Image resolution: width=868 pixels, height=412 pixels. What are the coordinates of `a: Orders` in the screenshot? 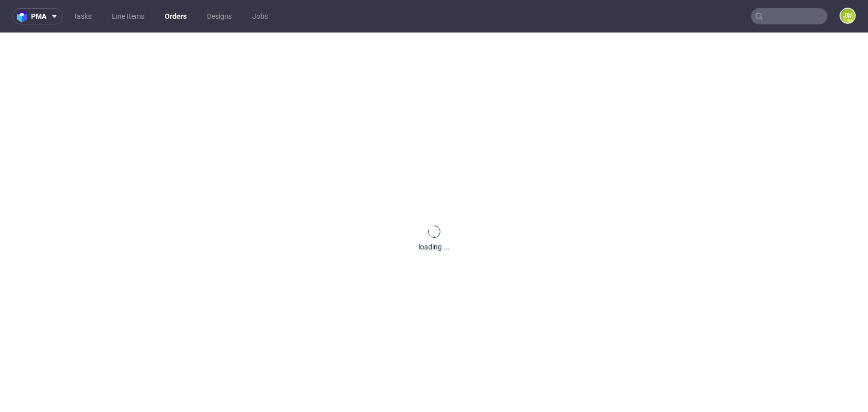 It's located at (175, 17).